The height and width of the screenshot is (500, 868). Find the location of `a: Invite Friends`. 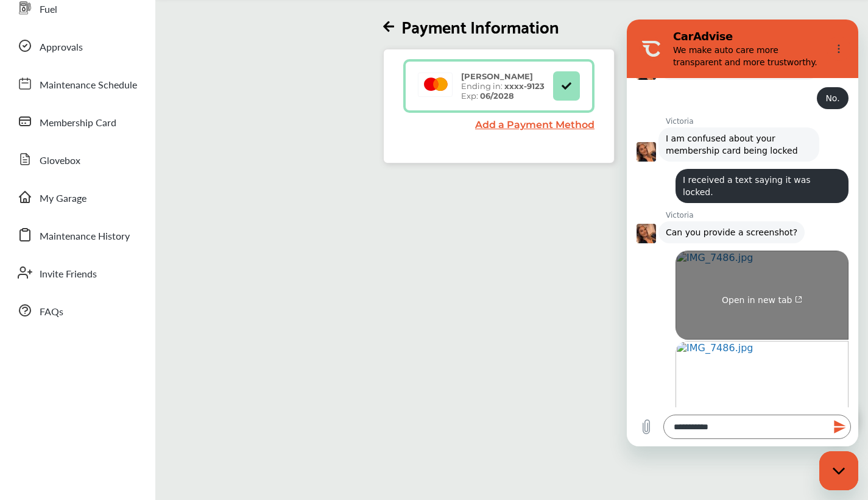

a: Invite Friends is located at coordinates (77, 273).